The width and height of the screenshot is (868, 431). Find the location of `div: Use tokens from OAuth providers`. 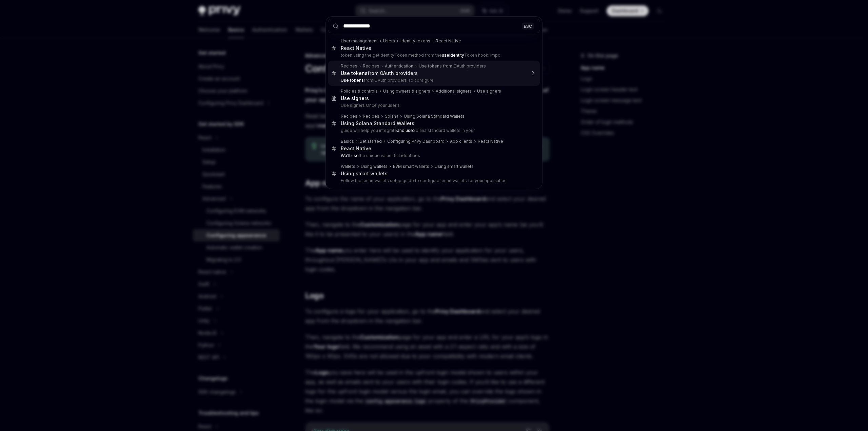

div: Use tokens from OAuth providers is located at coordinates (452, 66).